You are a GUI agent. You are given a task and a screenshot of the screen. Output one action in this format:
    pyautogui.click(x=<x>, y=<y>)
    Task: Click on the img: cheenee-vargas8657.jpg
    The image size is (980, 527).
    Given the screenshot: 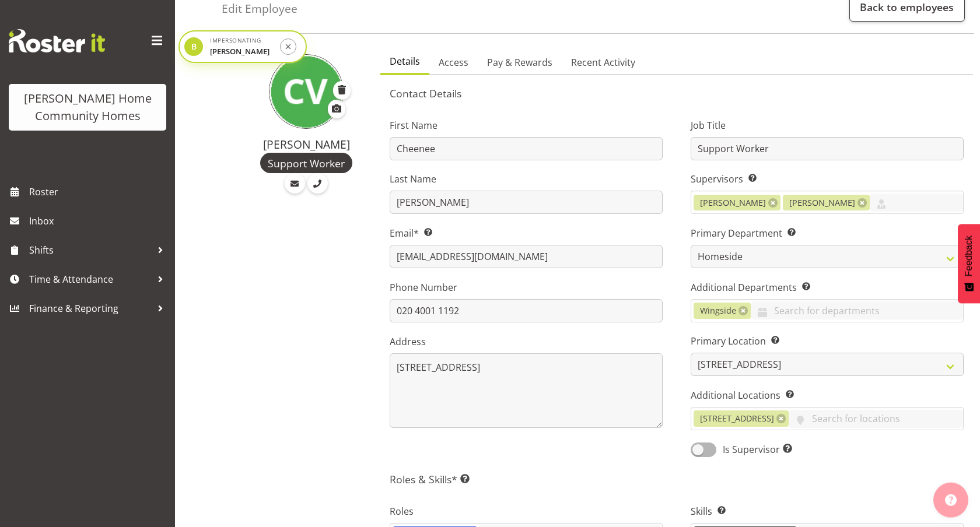 What is the action you would take?
    pyautogui.click(x=306, y=91)
    